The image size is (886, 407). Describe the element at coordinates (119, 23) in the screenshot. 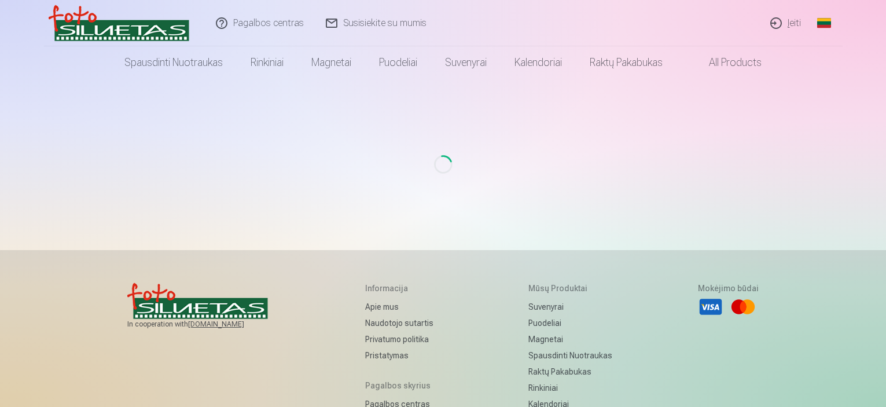

I see `img: /v3` at that location.